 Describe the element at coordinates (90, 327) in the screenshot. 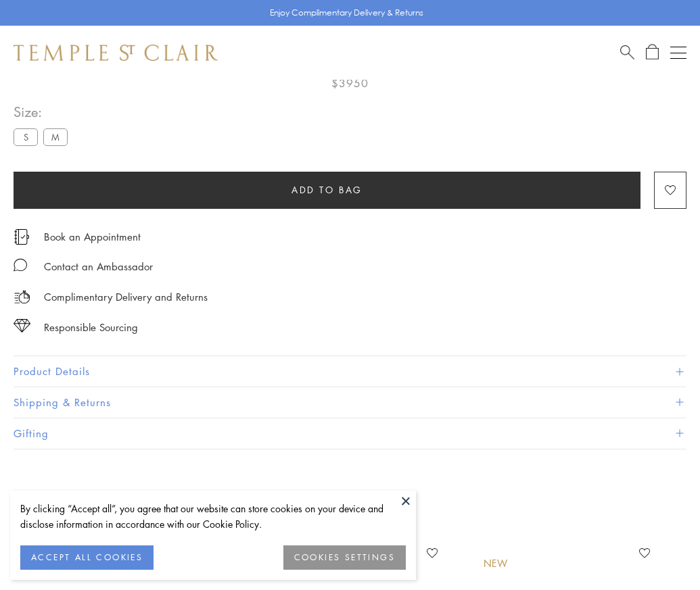

I see `div: Responsible Sourcing` at that location.